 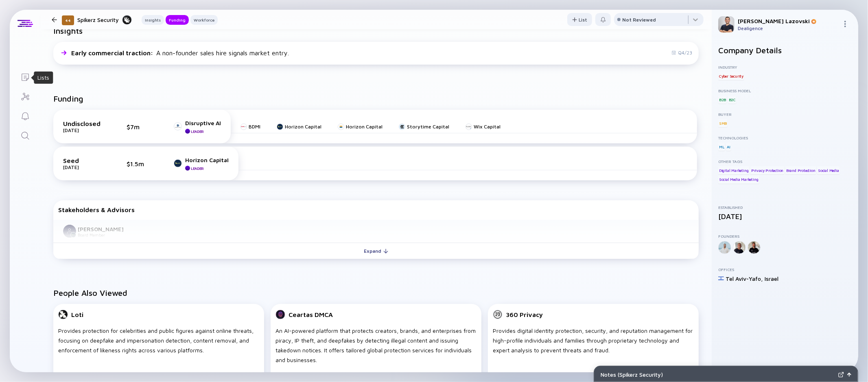 What do you see at coordinates (203, 123) in the screenshot?
I see `div: Disruptive AI` at bounding box center [203, 123].